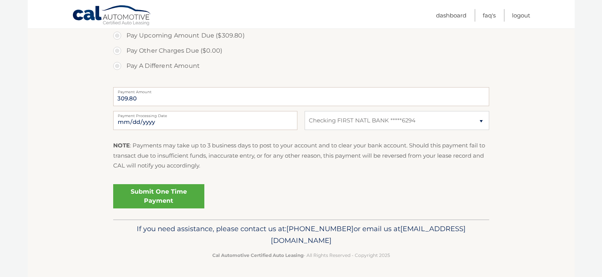  Describe the element at coordinates (301, 90) in the screenshot. I see `label: Payment Amount` at that location.